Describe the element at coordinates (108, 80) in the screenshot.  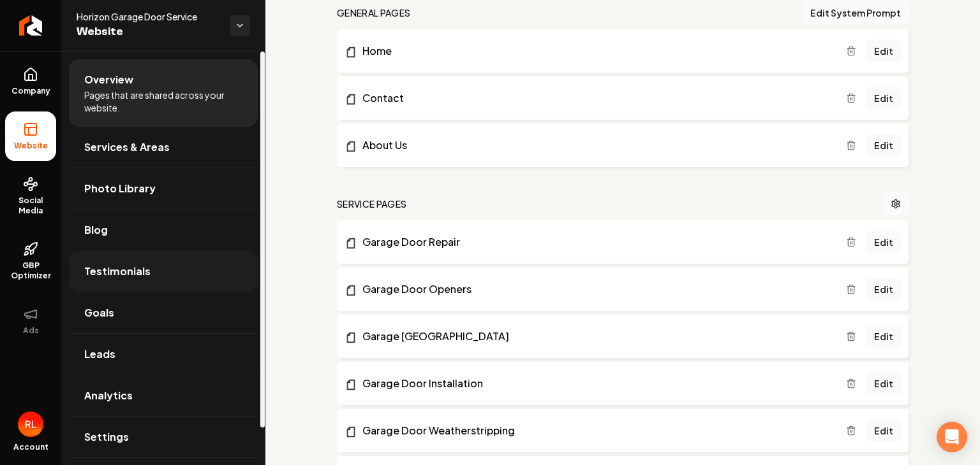
I see `span: Overview` at that location.